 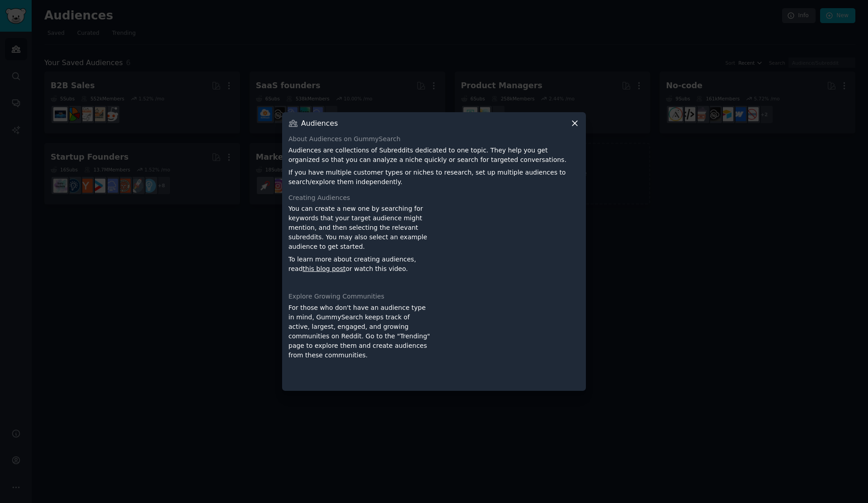 What do you see at coordinates (434, 198) in the screenshot?
I see `div: Creating Audiences` at bounding box center [434, 198].